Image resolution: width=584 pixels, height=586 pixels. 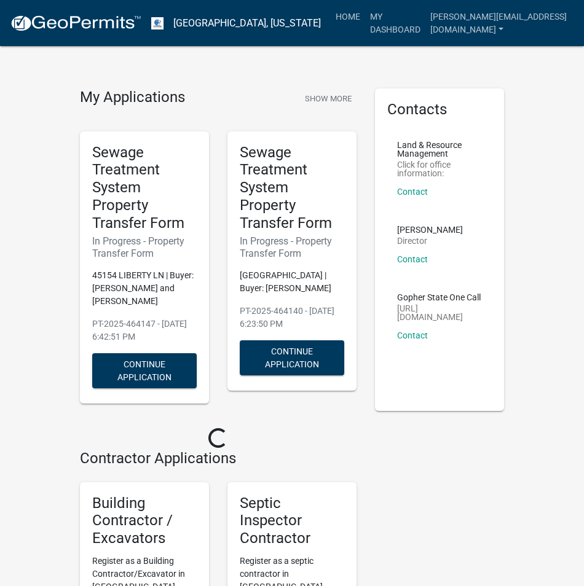 What do you see at coordinates (439, 109) in the screenshot?
I see `h5: Contacts` at bounding box center [439, 109].